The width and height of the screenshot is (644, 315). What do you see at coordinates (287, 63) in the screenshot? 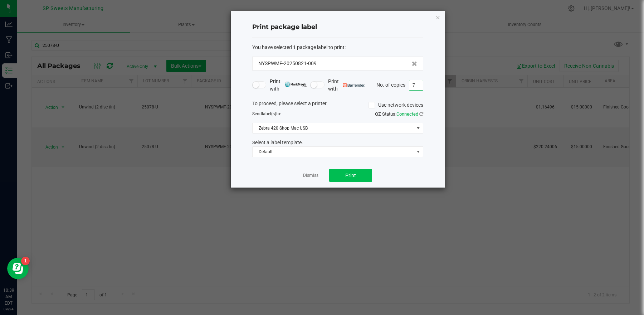
I see `span: NYSPWMF-20250821-009` at bounding box center [287, 63].